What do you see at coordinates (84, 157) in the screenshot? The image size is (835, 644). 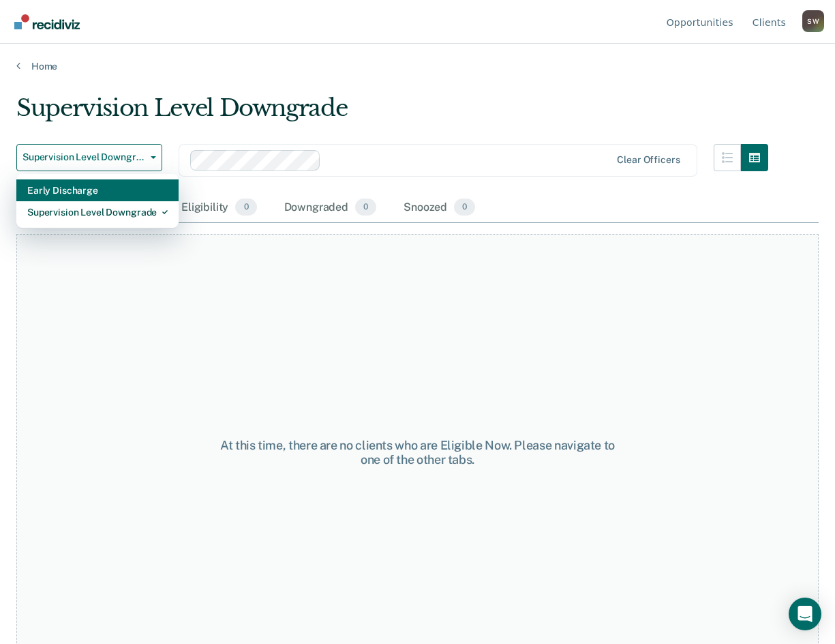 I see `span: Supervision Level Downgrade` at bounding box center [84, 157].